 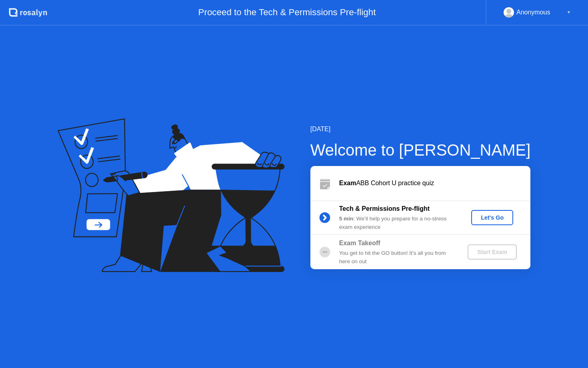 I want to click on div: : We’ll help you prepare for a no-stress exam experience, so click(x=397, y=223).